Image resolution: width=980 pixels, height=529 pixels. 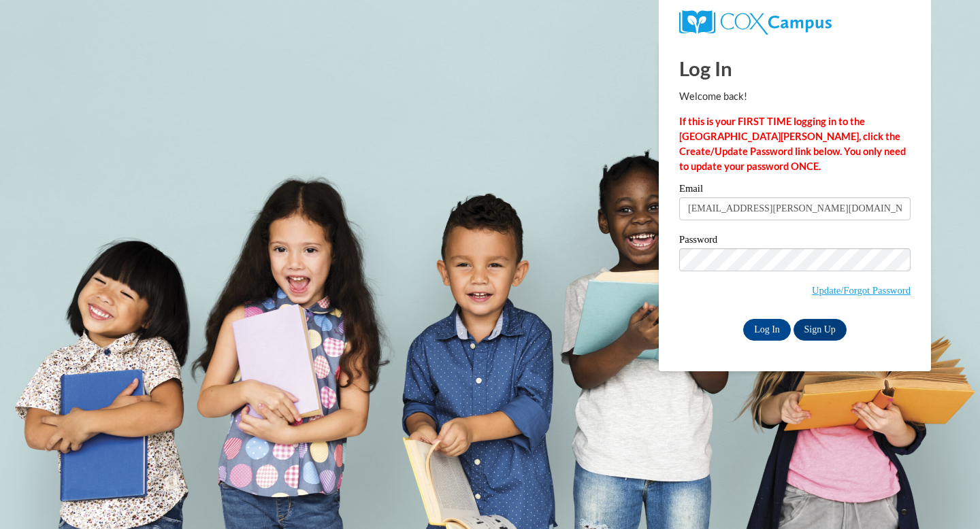 What do you see at coordinates (755, 22) in the screenshot?
I see `img: COX Campus` at bounding box center [755, 22].